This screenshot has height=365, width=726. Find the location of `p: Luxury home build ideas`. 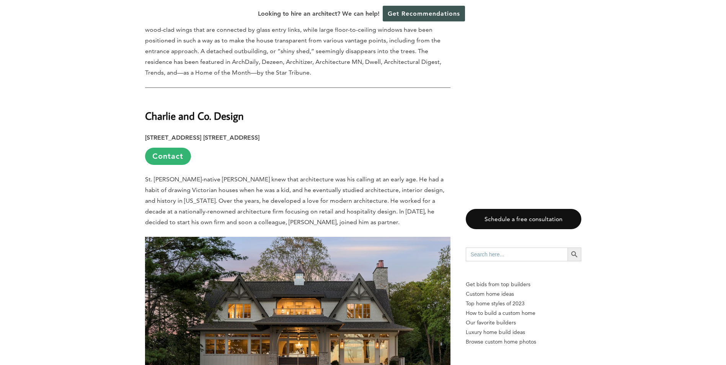

p: Luxury home build ideas is located at coordinates (523, 332).